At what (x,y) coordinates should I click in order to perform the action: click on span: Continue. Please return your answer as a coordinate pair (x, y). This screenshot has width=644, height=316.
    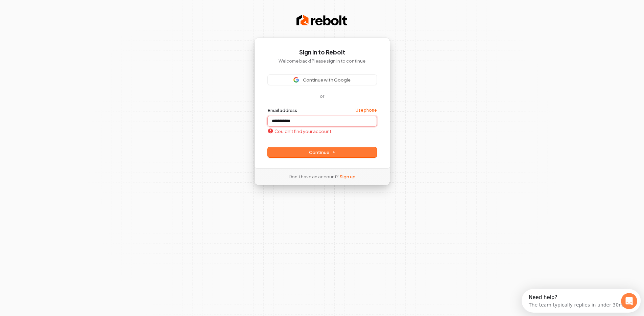
    Looking at the image, I should click on (322, 152).